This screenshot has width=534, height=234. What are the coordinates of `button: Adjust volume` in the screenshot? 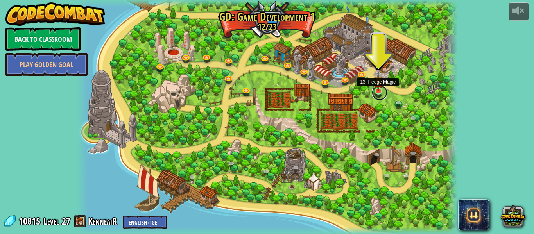 It's located at (518, 11).